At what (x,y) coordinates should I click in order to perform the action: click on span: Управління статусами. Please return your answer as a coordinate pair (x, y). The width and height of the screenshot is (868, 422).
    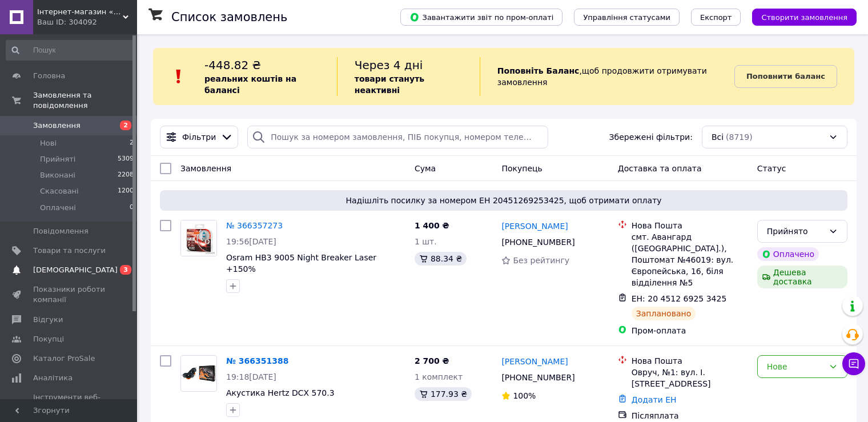
    Looking at the image, I should click on (626, 17).